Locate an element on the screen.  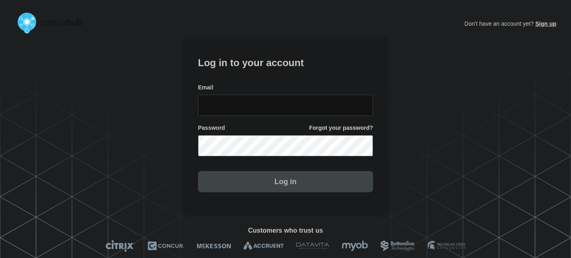
button: Log in is located at coordinates (285, 182).